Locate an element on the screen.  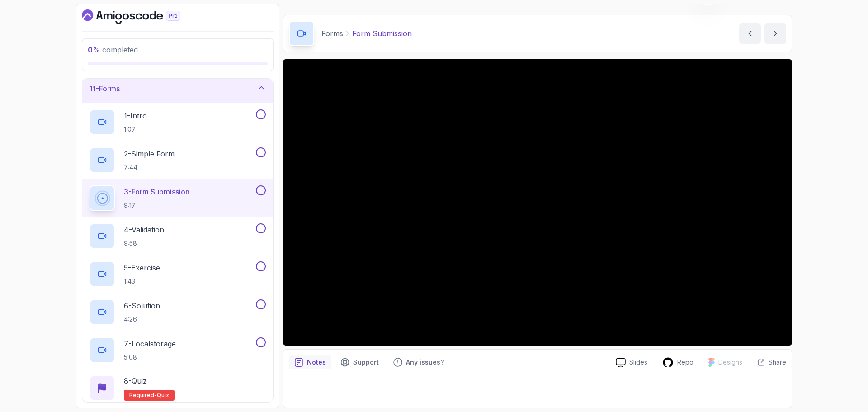
button: previous content is located at coordinates (750, 33).